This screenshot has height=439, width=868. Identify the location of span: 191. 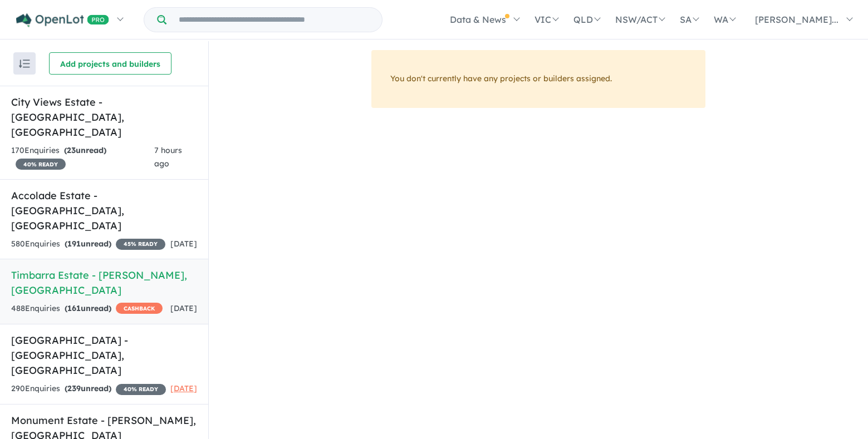
(74, 244).